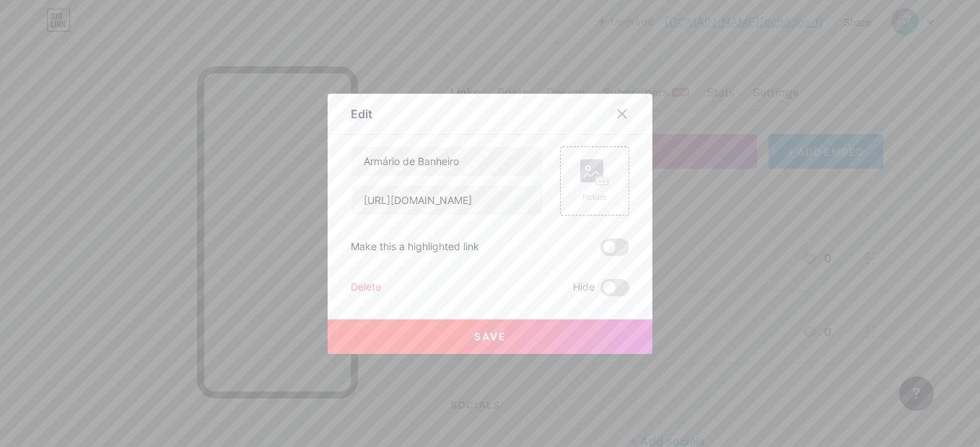 Image resolution: width=980 pixels, height=447 pixels. I want to click on div: Picture, so click(595, 197).